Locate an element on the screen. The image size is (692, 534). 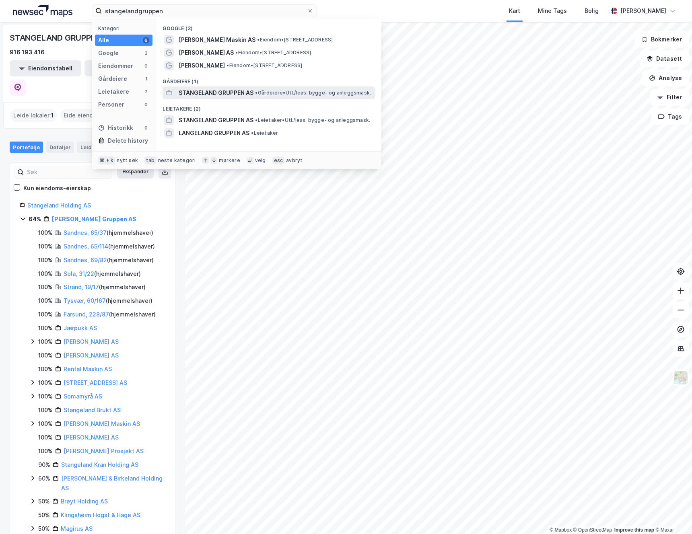
a: Farsund, 228/87 is located at coordinates (86, 314).